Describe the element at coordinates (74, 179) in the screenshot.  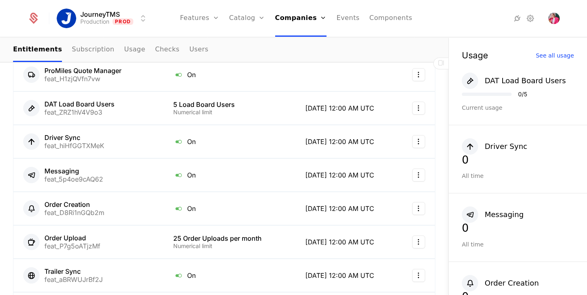
I see `div: feat_5p4oe9cAQ62` at that location.